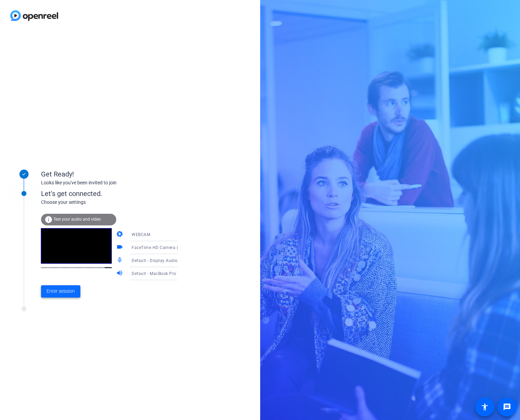 The height and width of the screenshot is (420, 520). I want to click on span: Enter session, so click(60, 291).